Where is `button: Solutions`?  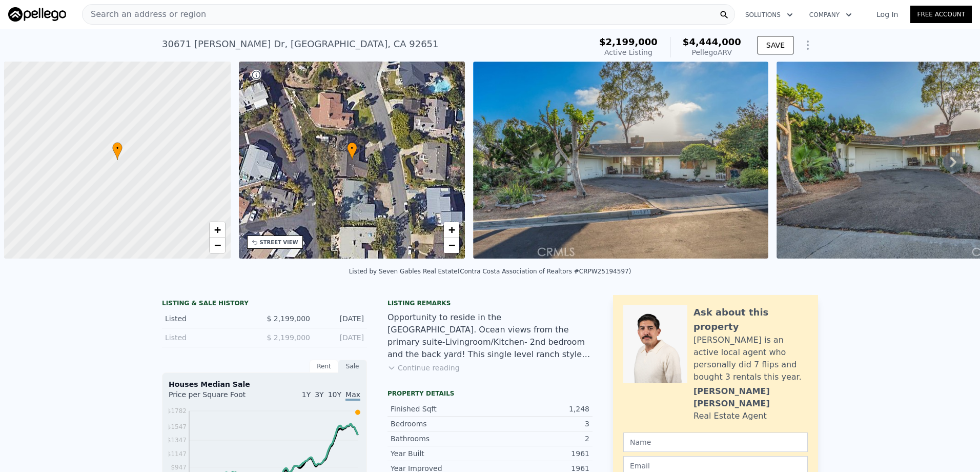
button: Solutions is located at coordinates (769, 15).